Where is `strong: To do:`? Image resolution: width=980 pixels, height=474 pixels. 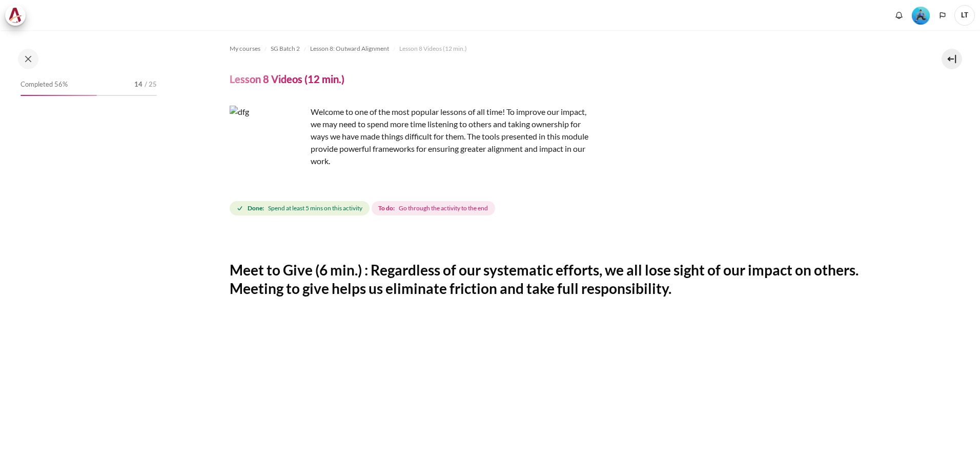 strong: To do: is located at coordinates (387, 208).